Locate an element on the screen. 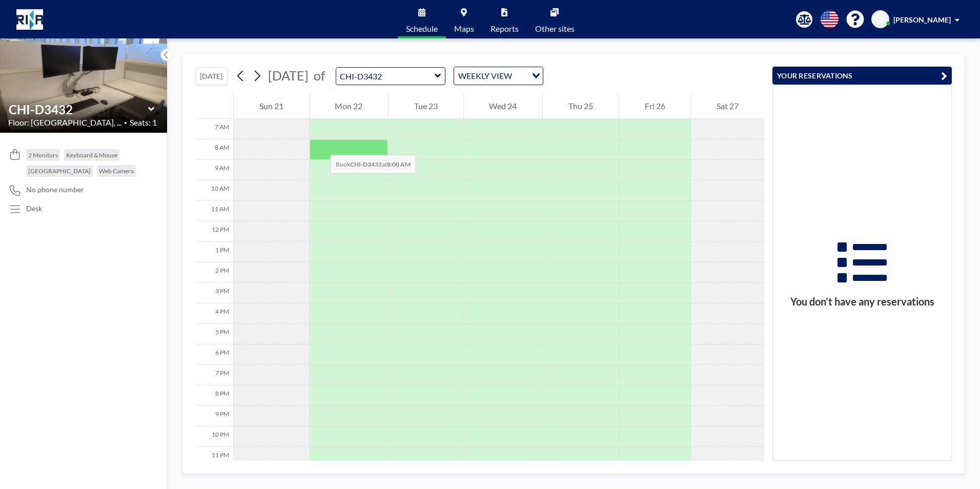 This screenshot has height=489, width=980. div: 7 AM is located at coordinates (215, 129).